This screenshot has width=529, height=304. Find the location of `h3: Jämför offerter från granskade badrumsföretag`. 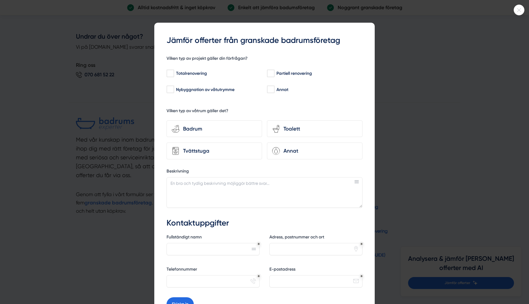

h3: Jämför offerter från granskade badrumsföretag is located at coordinates (264, 40).